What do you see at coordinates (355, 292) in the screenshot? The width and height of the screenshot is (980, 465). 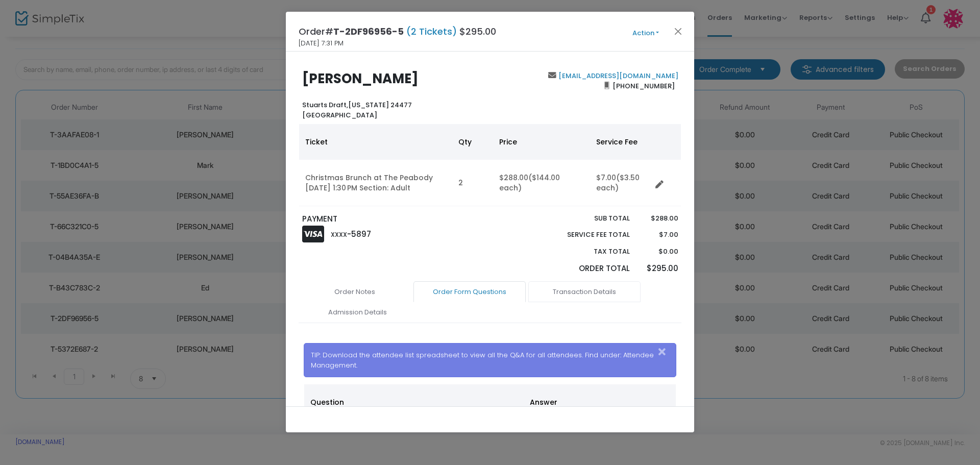 I see `a: Order Notes` at bounding box center [355, 292].